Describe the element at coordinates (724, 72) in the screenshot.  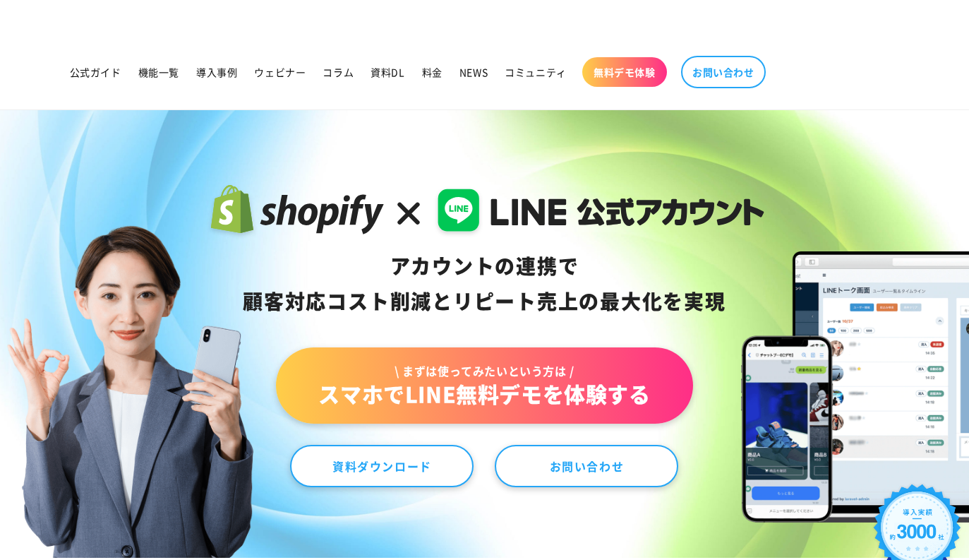
I see `span: お問い合わせ` at that location.